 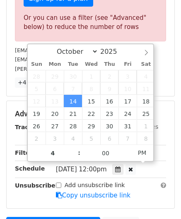 I want to click on span: October 10, 2025, so click(x=127, y=88).